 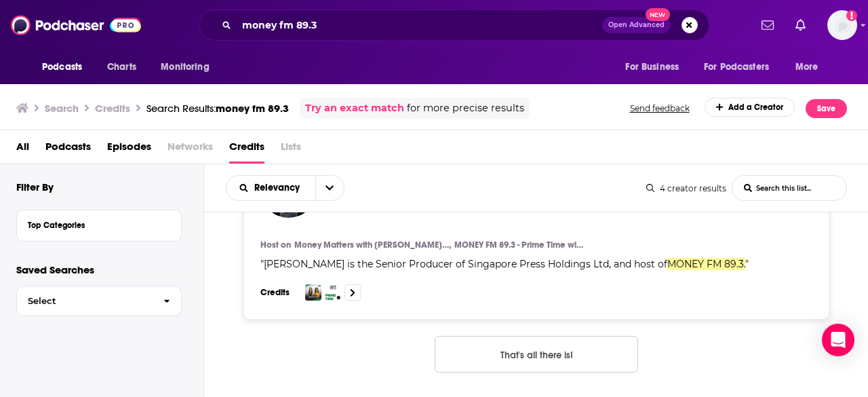 What do you see at coordinates (62, 108) in the screenshot?
I see `h3: Search` at bounding box center [62, 108].